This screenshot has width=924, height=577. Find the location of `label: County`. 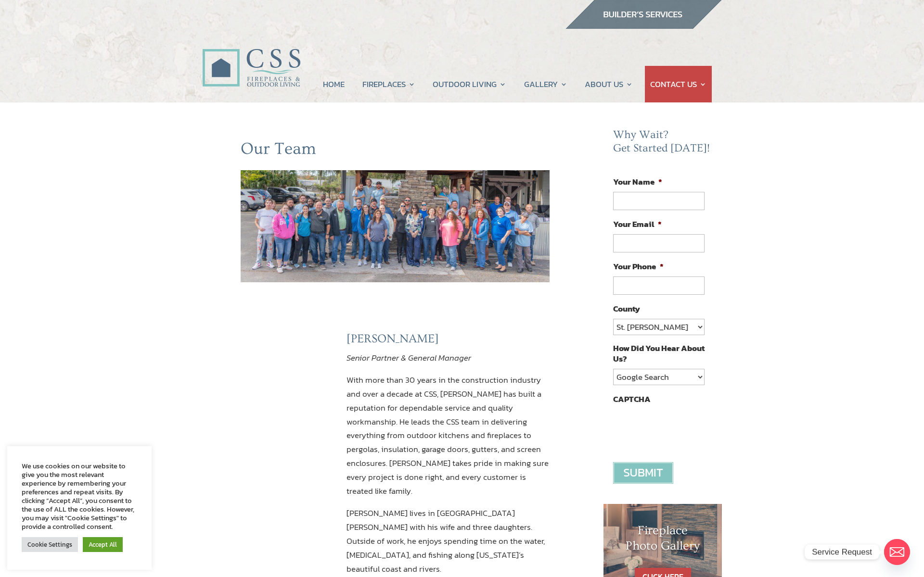

label: County is located at coordinates (626, 308).